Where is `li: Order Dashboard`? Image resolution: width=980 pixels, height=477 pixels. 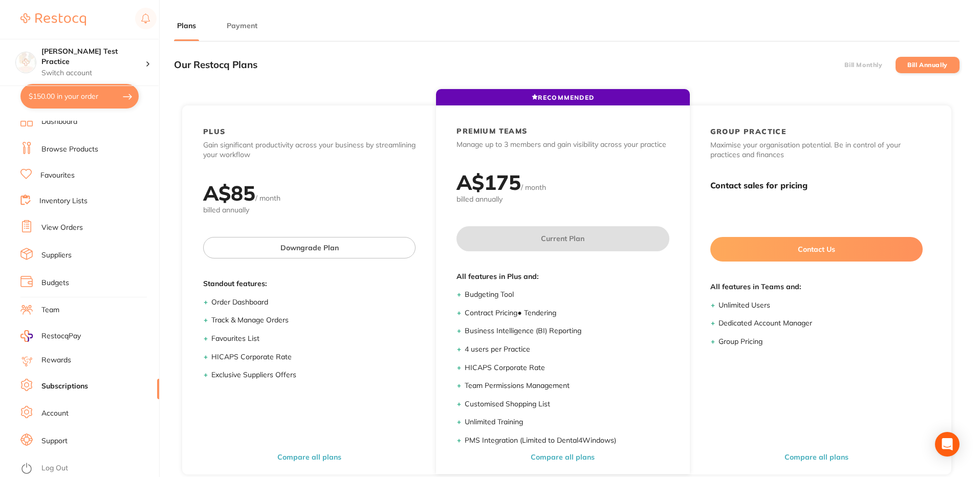
li: Order Dashboard is located at coordinates (313, 303).